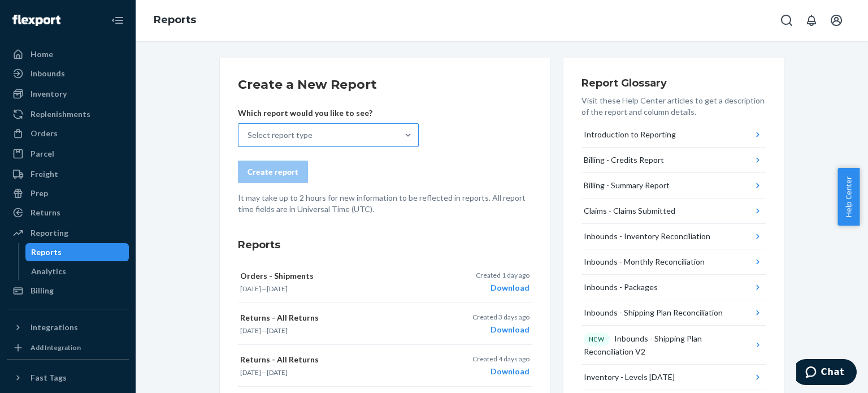 The height and width of the screenshot is (393, 868). What do you see at coordinates (674, 134) in the screenshot?
I see `button: Introduction to Reporting` at bounding box center [674, 134].